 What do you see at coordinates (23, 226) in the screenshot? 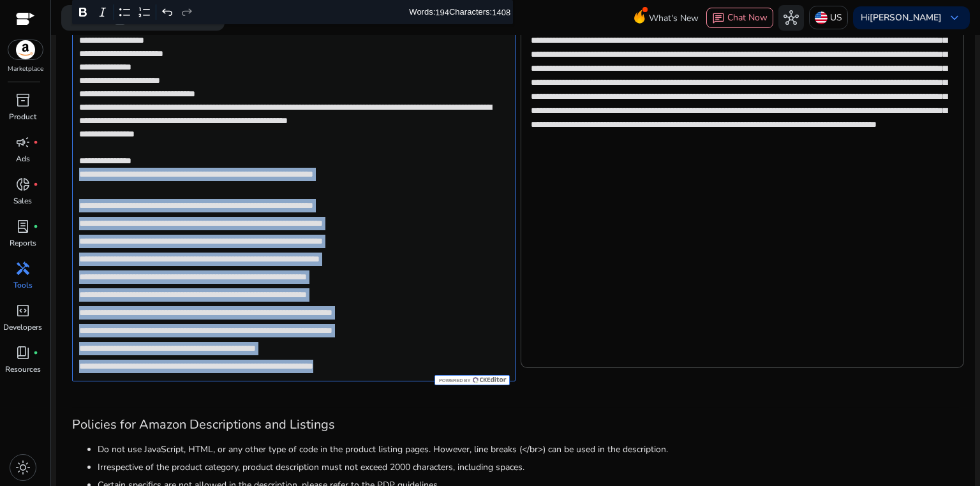
I see `span: lab_profile` at bounding box center [23, 226].